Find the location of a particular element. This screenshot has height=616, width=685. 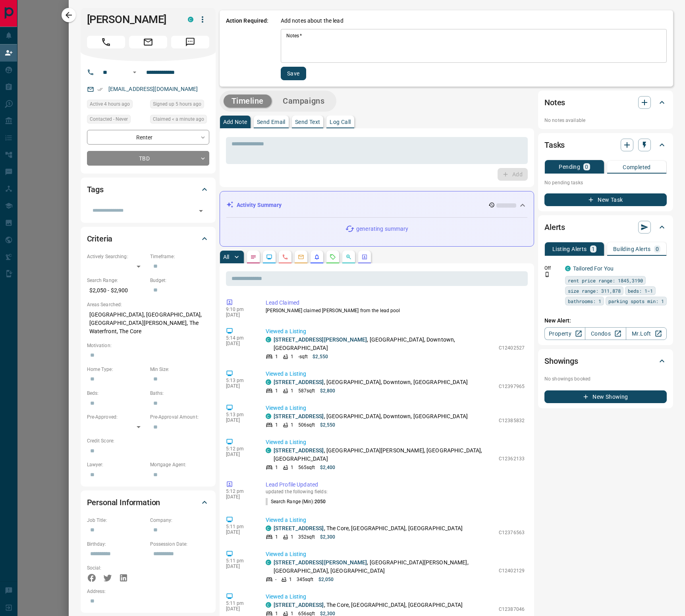

a: Tailored For You is located at coordinates (593, 269).